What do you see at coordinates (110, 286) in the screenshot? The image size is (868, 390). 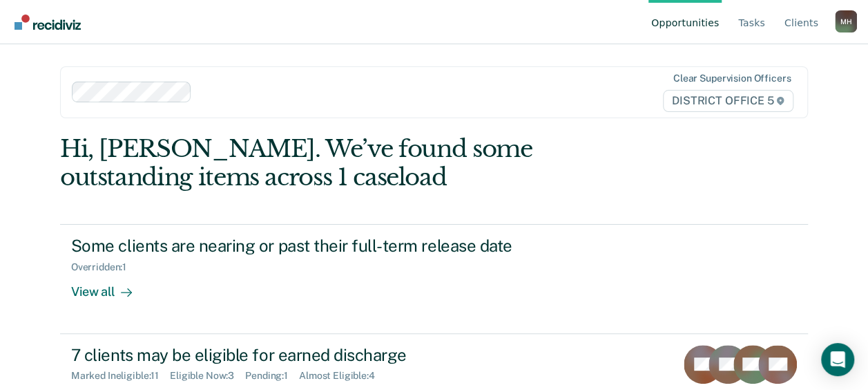 I see `div: View all` at bounding box center [110, 286].